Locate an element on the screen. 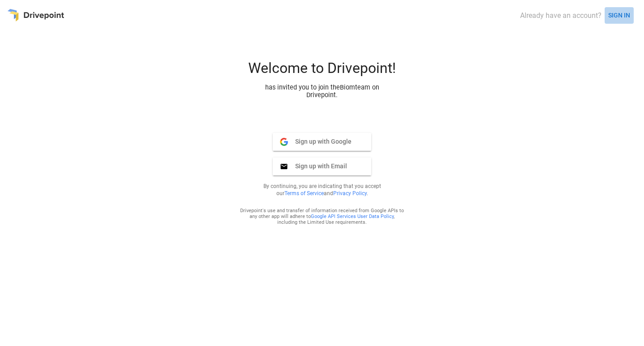  a: Google API Services User Data Policy is located at coordinates (352, 216).